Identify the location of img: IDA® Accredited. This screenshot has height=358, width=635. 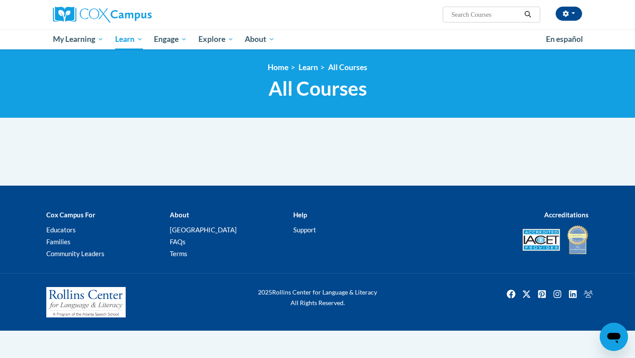
(578, 240).